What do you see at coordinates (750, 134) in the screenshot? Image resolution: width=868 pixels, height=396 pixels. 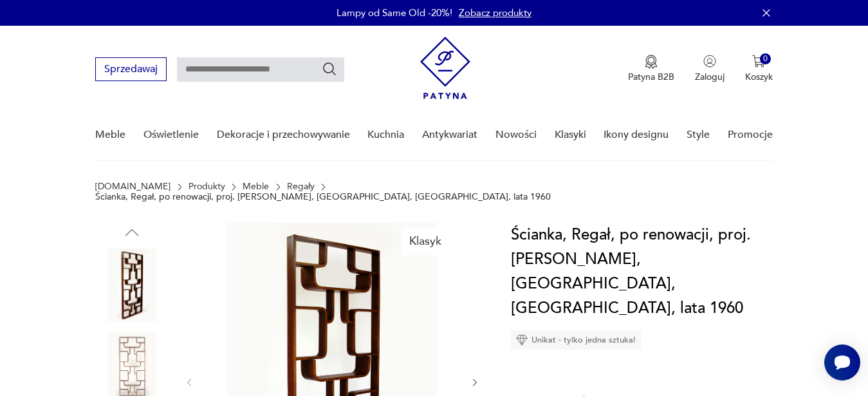 I see `a: Promocje` at bounding box center [750, 134].